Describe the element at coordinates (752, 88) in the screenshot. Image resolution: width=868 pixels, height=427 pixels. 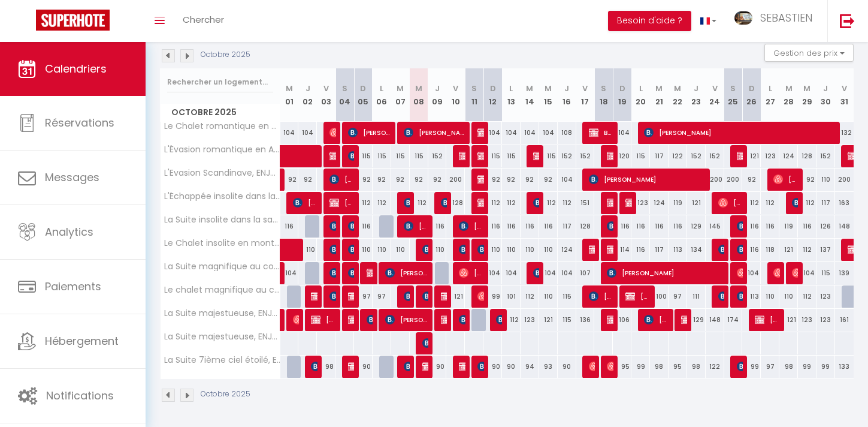
I see `abbr: D` at that location.